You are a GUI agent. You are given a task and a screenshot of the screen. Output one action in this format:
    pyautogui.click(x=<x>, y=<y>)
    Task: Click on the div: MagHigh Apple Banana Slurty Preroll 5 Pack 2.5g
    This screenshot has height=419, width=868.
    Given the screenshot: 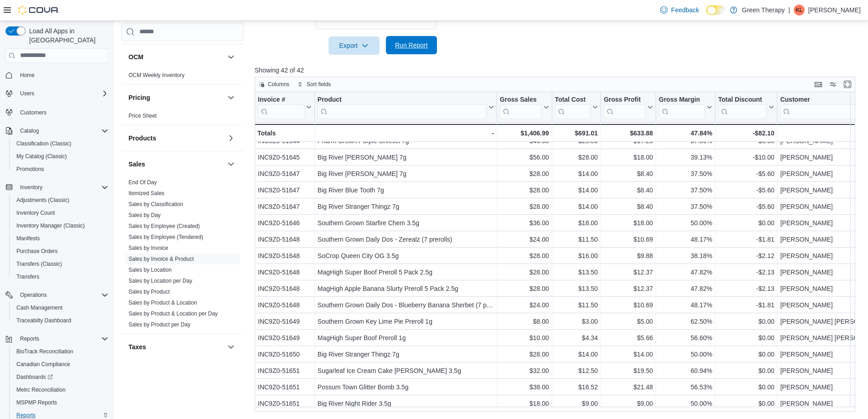 What is the action you would take?
    pyautogui.click(x=405, y=289)
    